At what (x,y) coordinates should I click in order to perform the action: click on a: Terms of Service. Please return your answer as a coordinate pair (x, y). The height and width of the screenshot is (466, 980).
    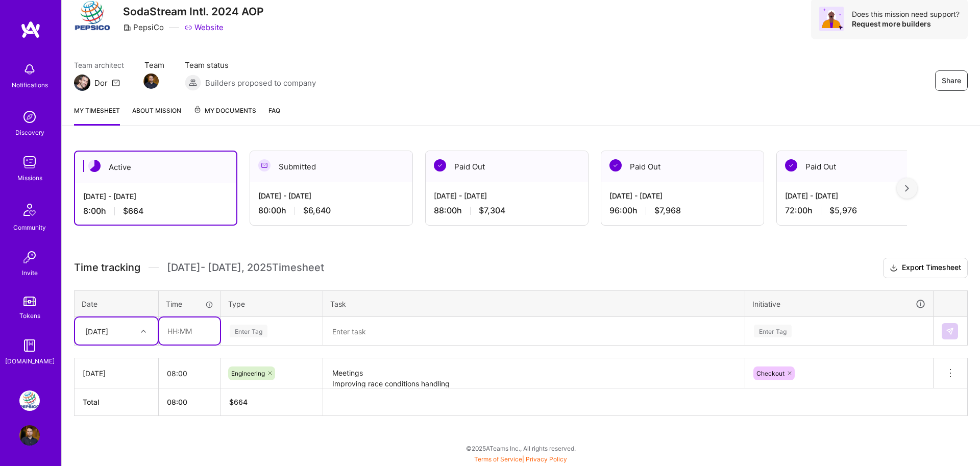
    Looking at the image, I should click on (499, 459).